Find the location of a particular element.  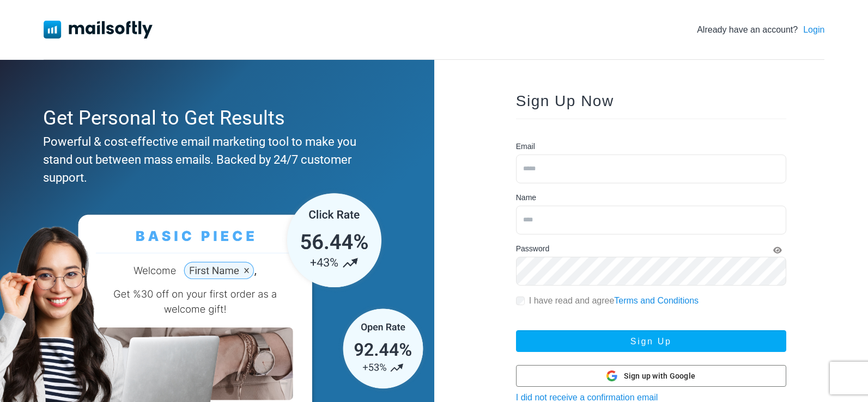

button: Sign Up is located at coordinates (651, 341).